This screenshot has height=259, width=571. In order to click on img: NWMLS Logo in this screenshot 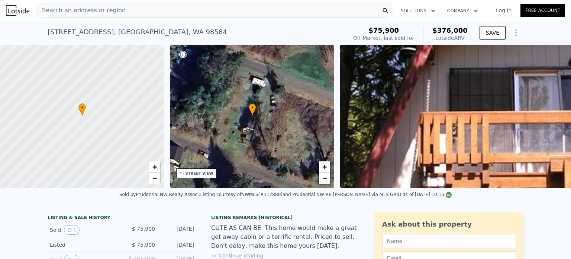, I will do `click(449, 195)`.